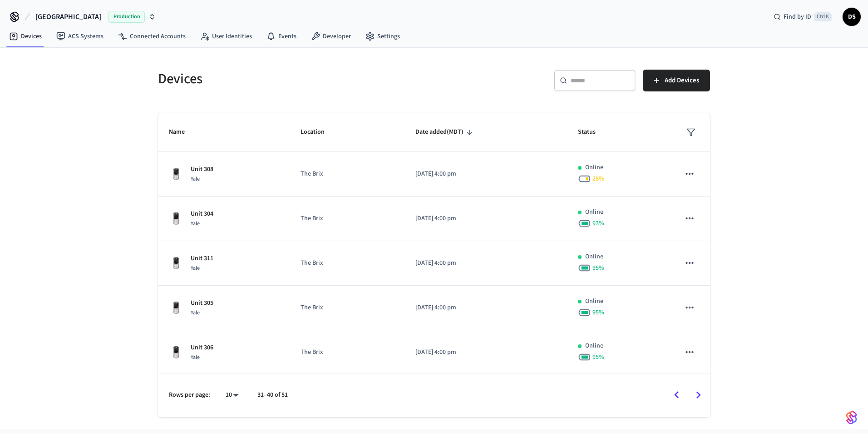  What do you see at coordinates (383, 37) in the screenshot?
I see `a: Settings` at bounding box center [383, 37].